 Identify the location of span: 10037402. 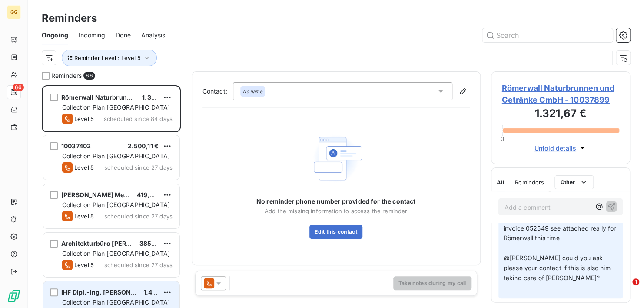
(76, 146).